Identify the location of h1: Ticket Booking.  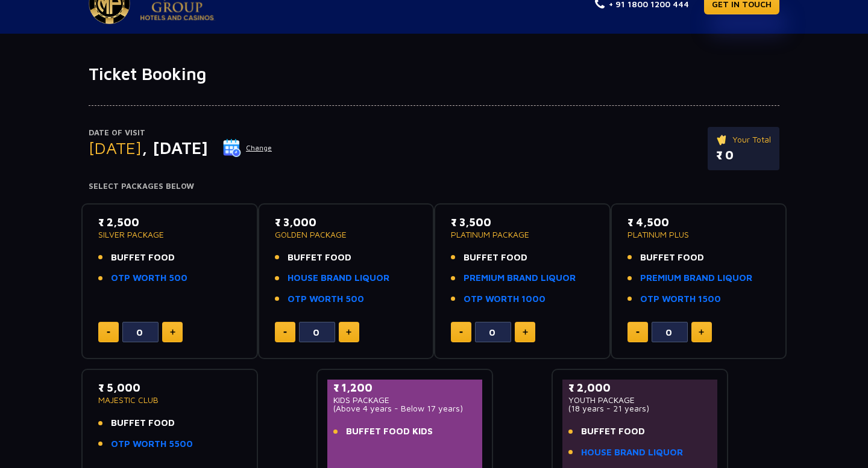
(434, 74).